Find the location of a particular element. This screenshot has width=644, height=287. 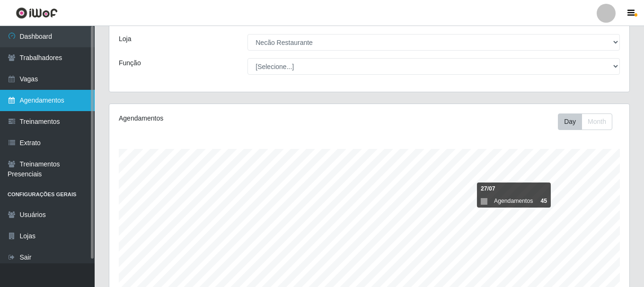

button: Month is located at coordinates (597, 122).